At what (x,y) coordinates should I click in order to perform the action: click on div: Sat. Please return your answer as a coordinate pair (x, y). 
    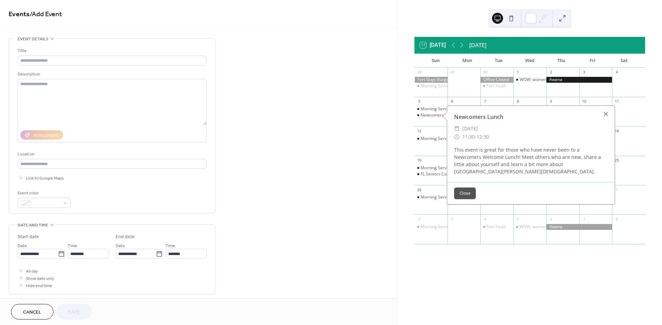
    Looking at the image, I should click on (624, 61).